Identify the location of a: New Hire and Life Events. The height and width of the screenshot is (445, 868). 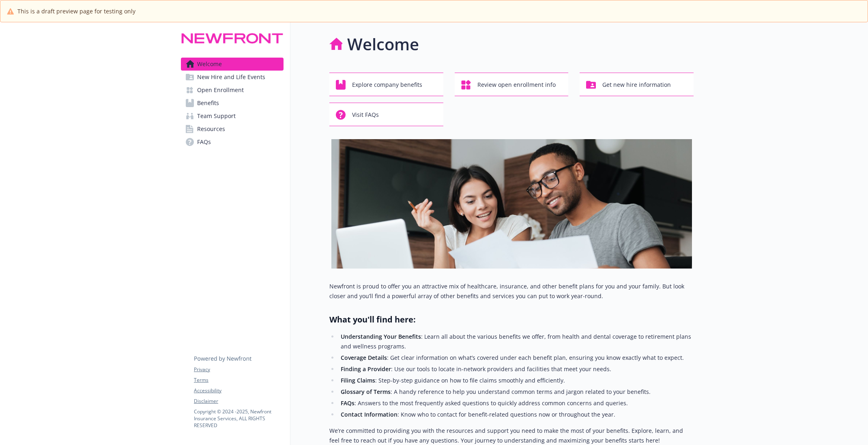
(232, 77).